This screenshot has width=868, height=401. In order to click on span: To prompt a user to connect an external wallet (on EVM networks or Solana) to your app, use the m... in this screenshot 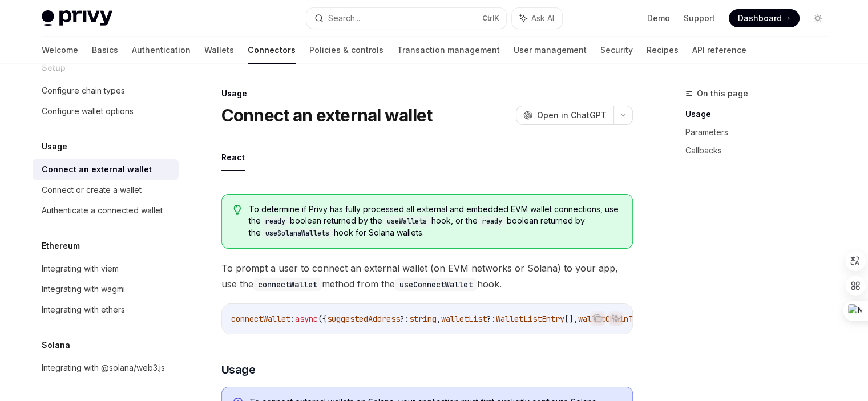, I will do `click(427, 276)`.